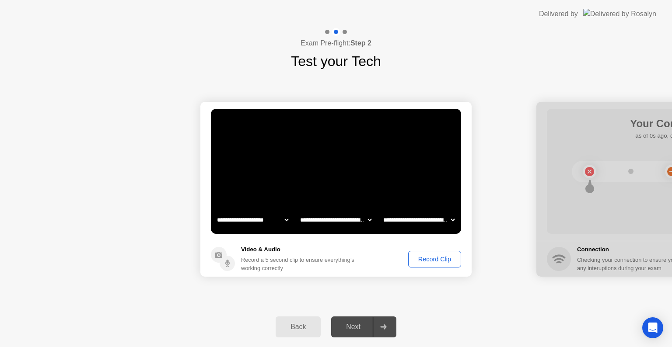  I want to click on div: Open Intercom Messenger, so click(653, 328).